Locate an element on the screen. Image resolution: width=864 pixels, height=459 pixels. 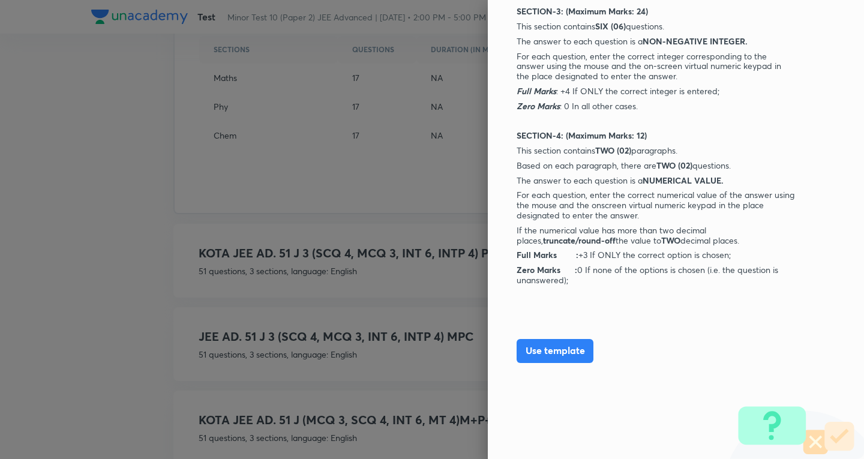
strong: SECTION-3: (Maximum Marks: 24) is located at coordinates (582, 11).